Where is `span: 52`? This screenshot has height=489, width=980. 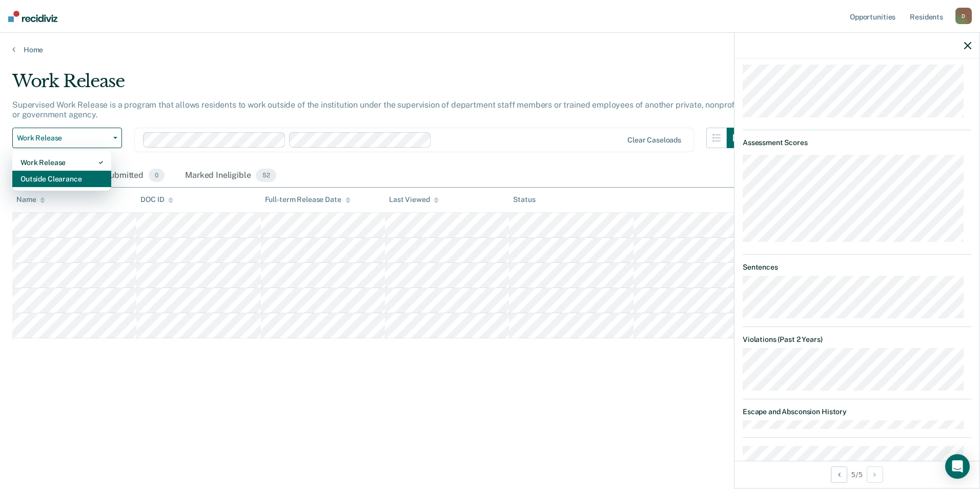 span: 52 is located at coordinates (266, 176).